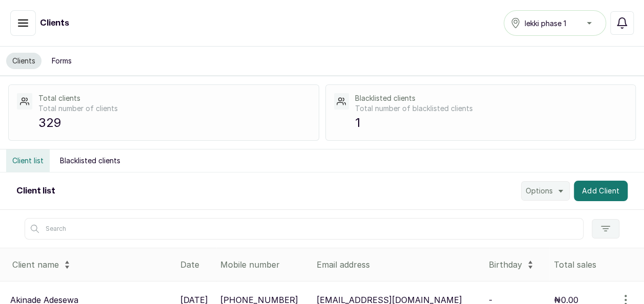  Describe the element at coordinates (264, 265) in the screenshot. I see `div: Mobile number` at that location.